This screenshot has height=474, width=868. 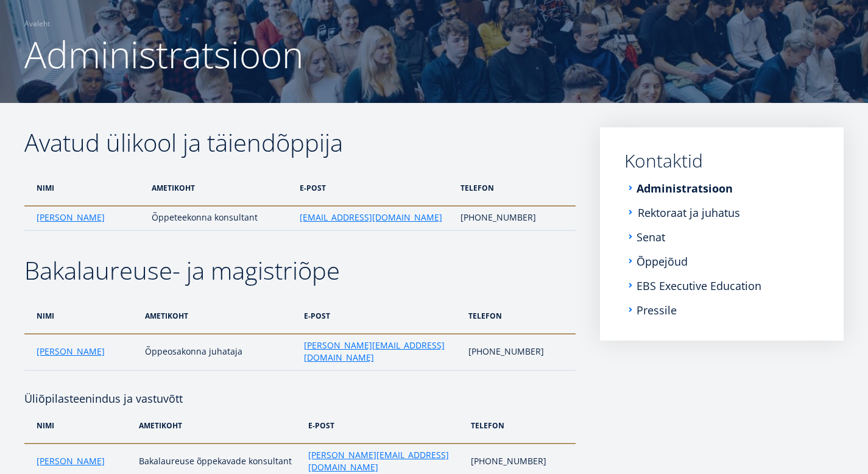 I want to click on span: Administratsioon, so click(x=164, y=54).